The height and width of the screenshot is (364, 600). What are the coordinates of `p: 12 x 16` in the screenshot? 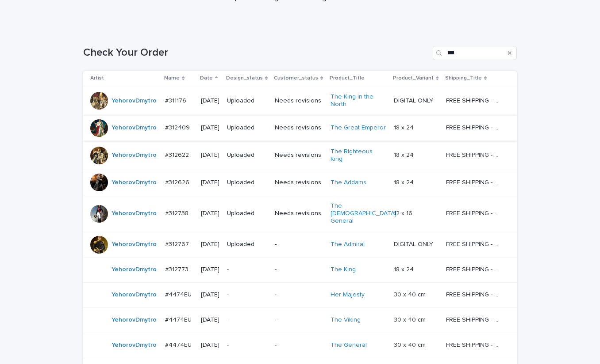 It's located at (404, 213).